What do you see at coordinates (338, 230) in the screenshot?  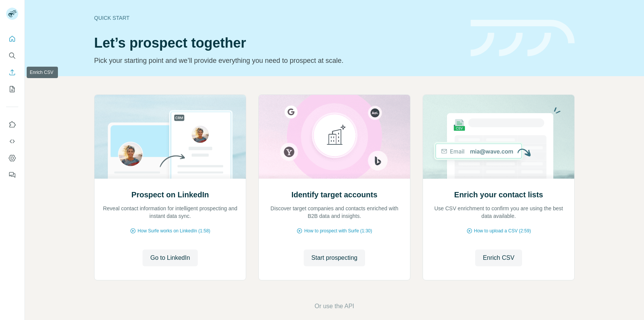 I see `span: How to prospect with Surfe (1:30)` at bounding box center [338, 230].